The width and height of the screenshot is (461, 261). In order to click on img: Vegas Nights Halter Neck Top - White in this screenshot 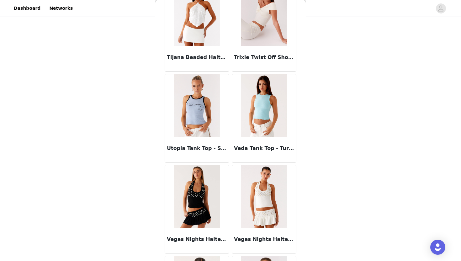, I will do `click(264, 197)`.